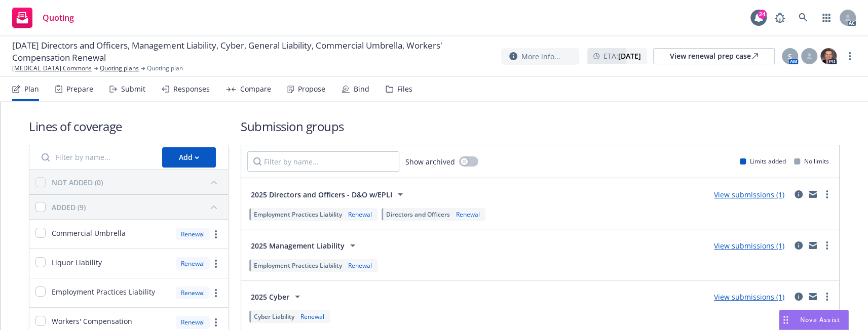 This screenshot has height=330, width=868. Describe the element at coordinates (328, 194) in the screenshot. I see `button: 2025 Directors and Officers - D&O w/EPLI` at that location.